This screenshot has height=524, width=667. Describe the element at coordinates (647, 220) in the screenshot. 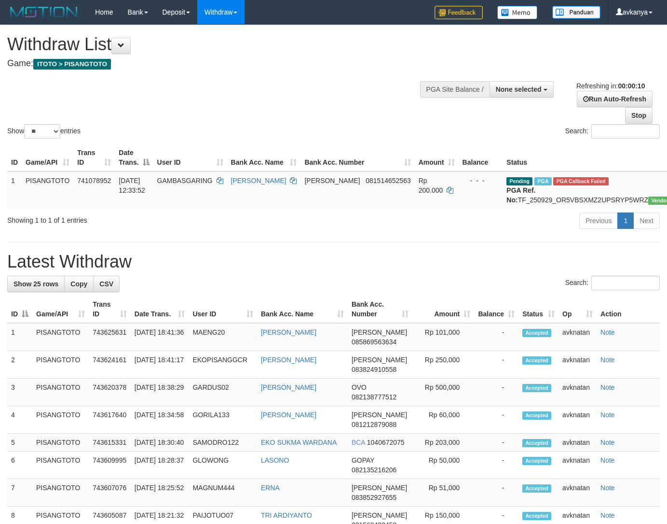

I see `a: Next` at that location.